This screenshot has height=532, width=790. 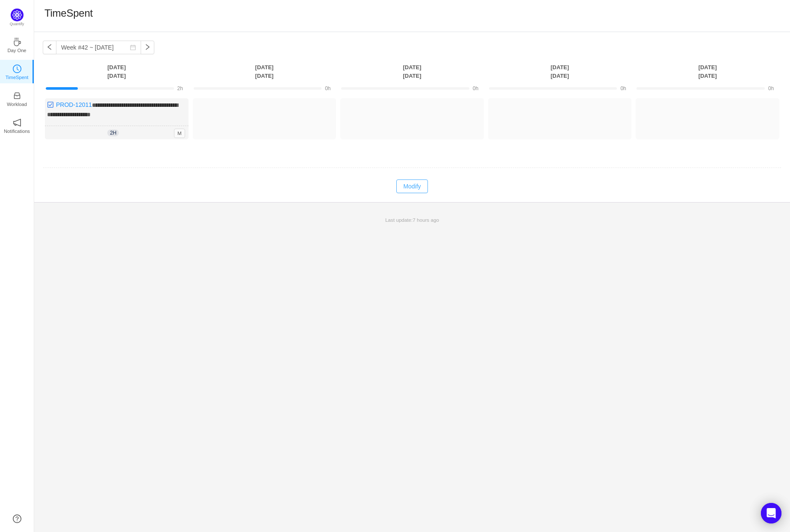 What do you see at coordinates (74, 104) in the screenshot?
I see `a: PROD-12011` at bounding box center [74, 104].